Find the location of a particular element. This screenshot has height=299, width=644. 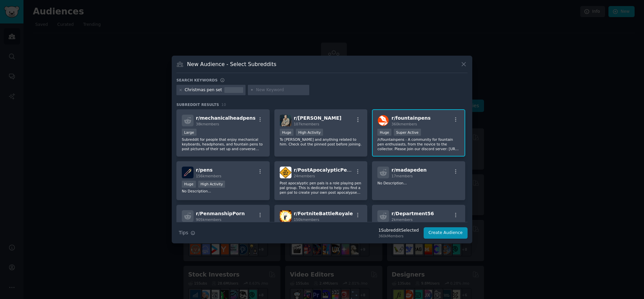

span: 150k members is located at coordinates (306, 219).